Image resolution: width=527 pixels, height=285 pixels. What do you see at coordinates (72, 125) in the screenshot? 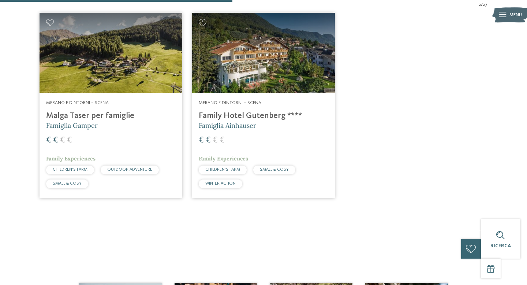
I see `span: Famiglia Gamper` at bounding box center [72, 125].